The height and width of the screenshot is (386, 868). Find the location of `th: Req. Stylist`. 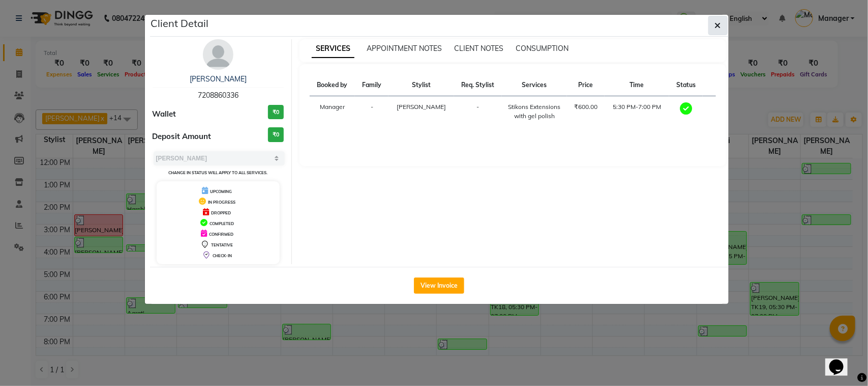

th: Req. Stylist is located at coordinates (478, 85).